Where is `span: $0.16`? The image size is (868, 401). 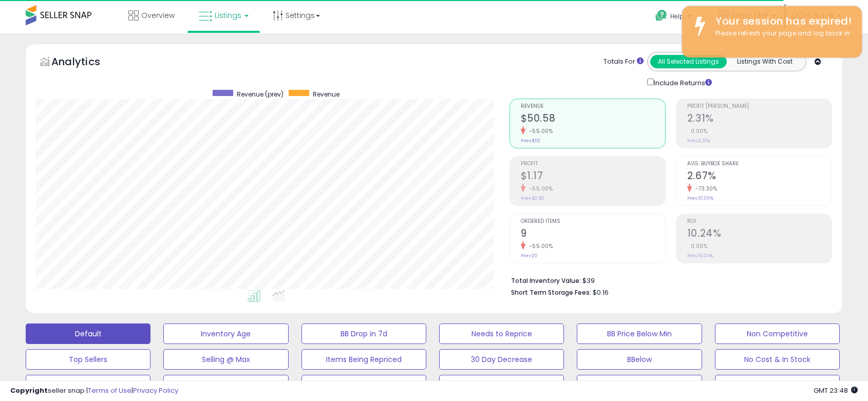 span: $0.16 is located at coordinates (601, 292).